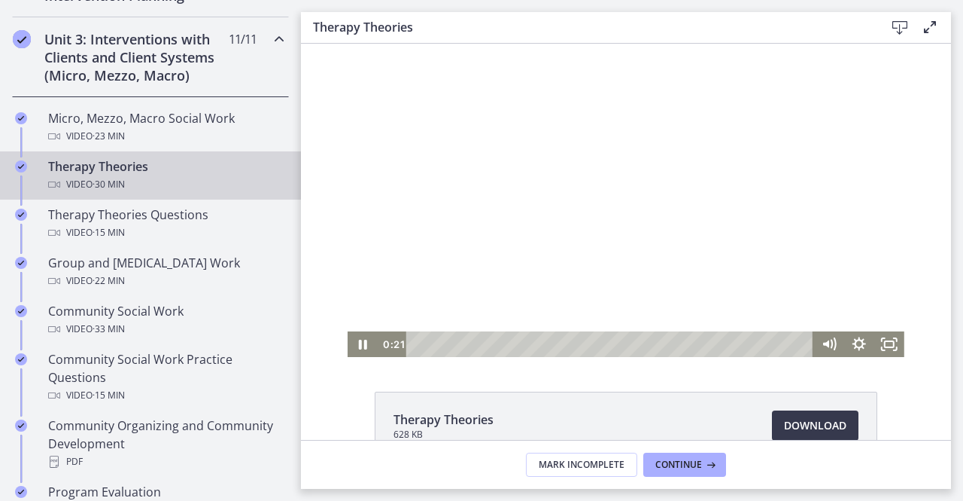 The image size is (963, 501). I want to click on span: 11 / 11, so click(242, 39).